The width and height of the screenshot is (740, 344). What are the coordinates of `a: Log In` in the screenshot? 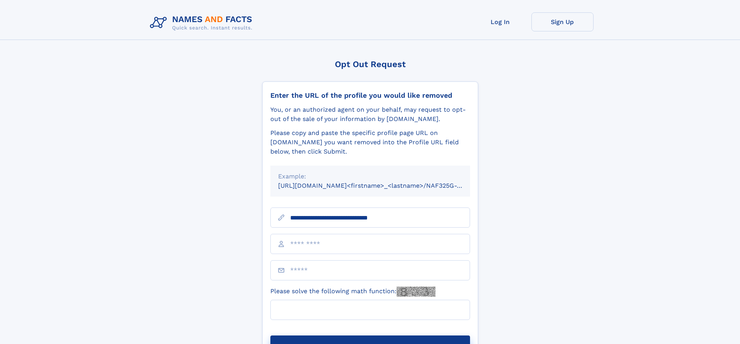 It's located at (500, 22).